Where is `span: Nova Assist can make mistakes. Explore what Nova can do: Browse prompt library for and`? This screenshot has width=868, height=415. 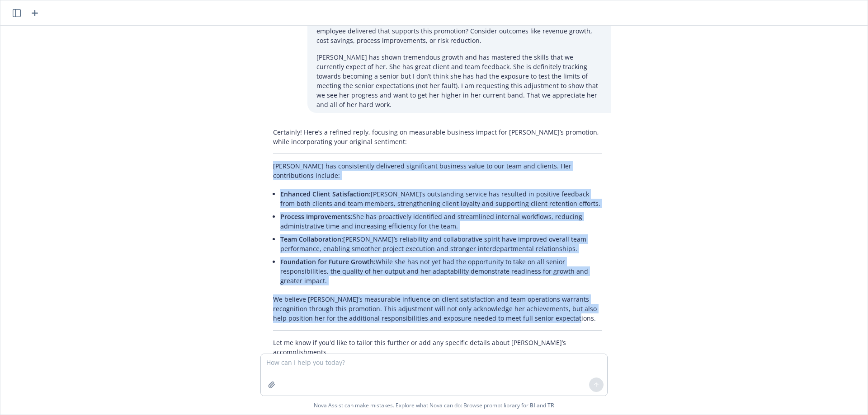
span: Nova Assist can make mistakes. Explore what Nova can do: Browse prompt library for and is located at coordinates (434, 405).